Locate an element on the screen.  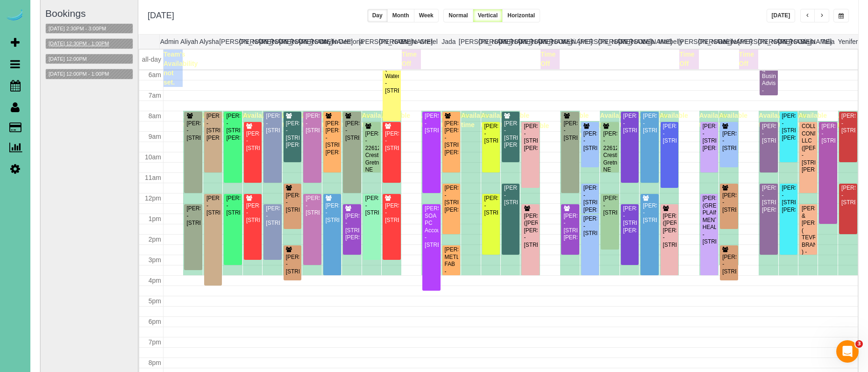
span: 8am is located at coordinates (155, 116).